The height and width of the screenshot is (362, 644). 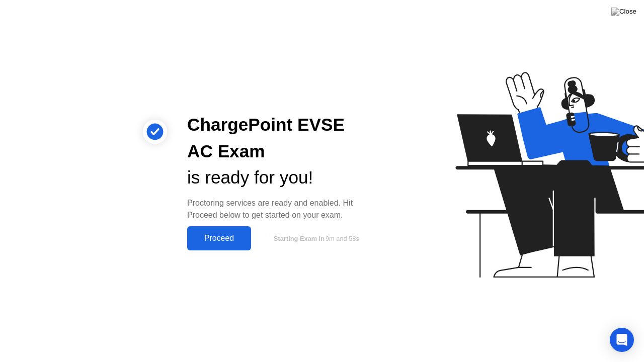 What do you see at coordinates (281, 209) in the screenshot?
I see `div: Proctoring services are ready and enabled. Hit Proceed below to get started on your exam.` at bounding box center [281, 209].